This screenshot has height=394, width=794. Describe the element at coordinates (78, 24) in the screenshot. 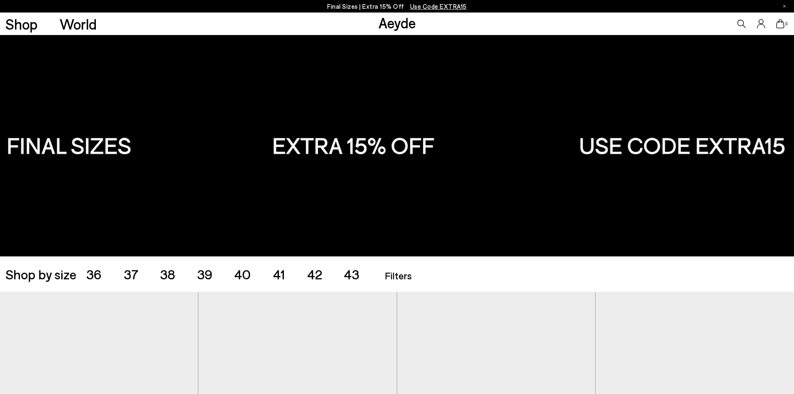

I see `a: World` at that location.